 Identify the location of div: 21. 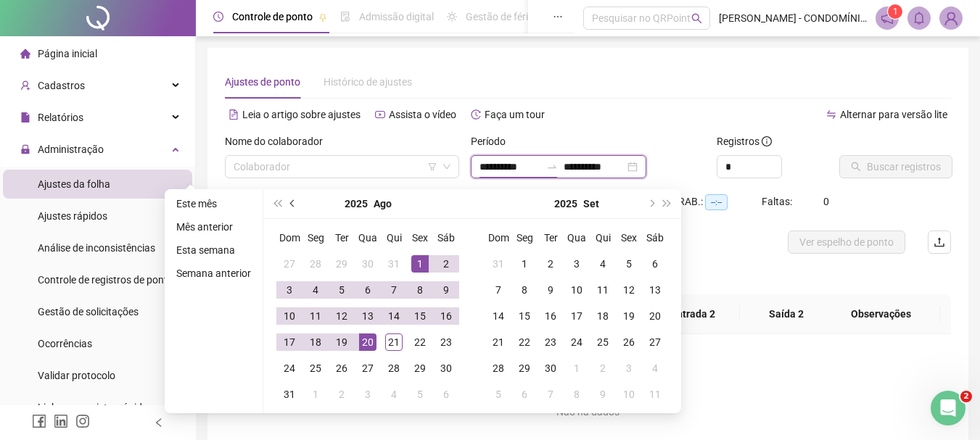
(498, 342).